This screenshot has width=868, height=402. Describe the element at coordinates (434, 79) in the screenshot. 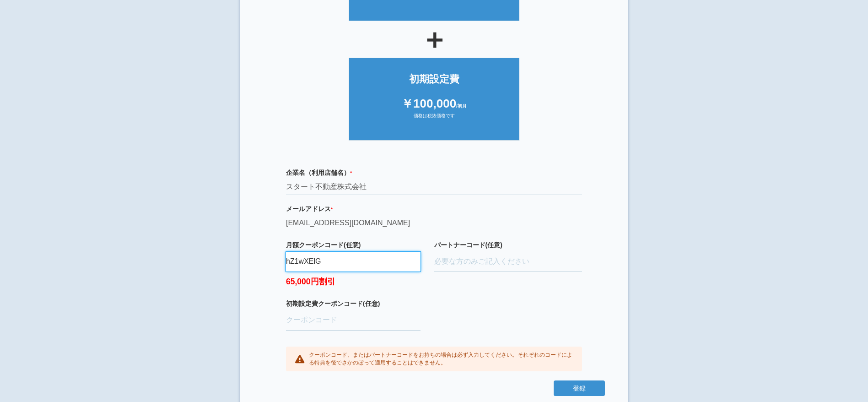

I see `div: 初期設定費` at that location.